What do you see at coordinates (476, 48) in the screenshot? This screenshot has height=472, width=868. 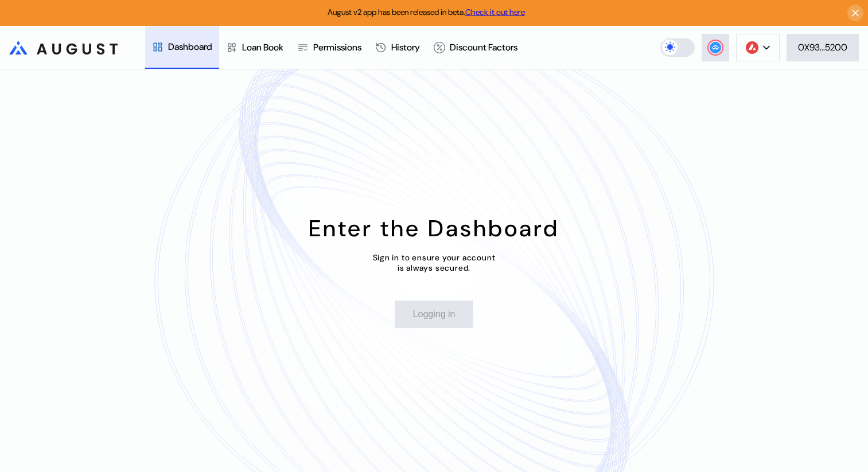 I see `a: Discount Factors` at bounding box center [476, 48].